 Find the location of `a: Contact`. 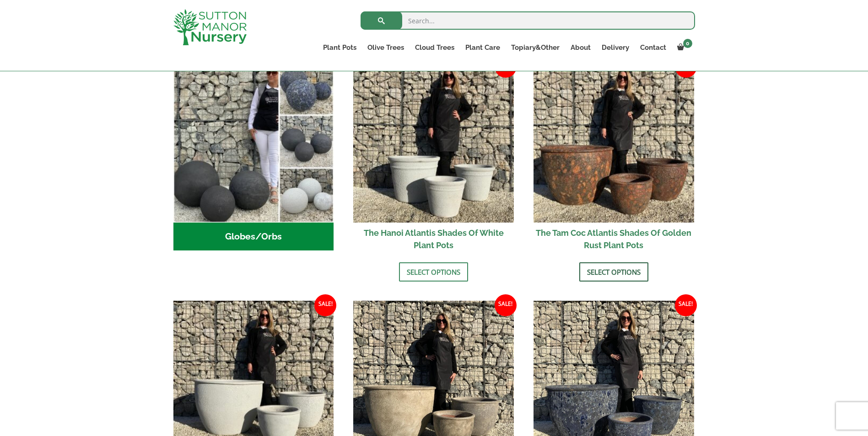

a: Contact is located at coordinates (653, 48).